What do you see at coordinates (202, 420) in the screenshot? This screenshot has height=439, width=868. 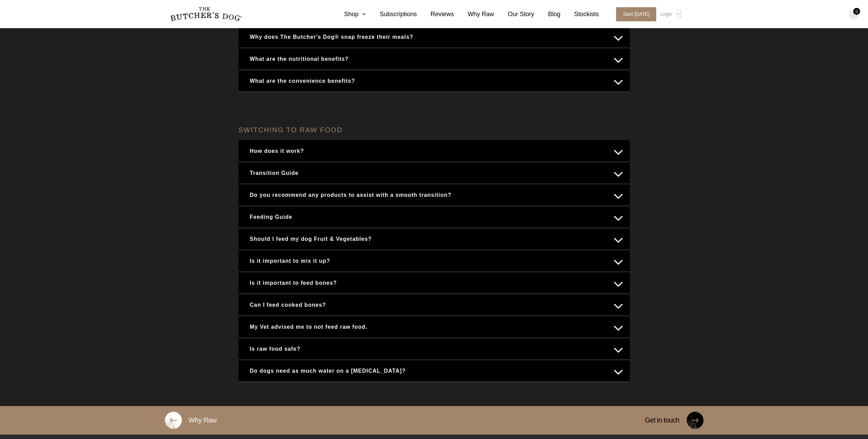 I see `h5: Why Raw` at bounding box center [202, 420].